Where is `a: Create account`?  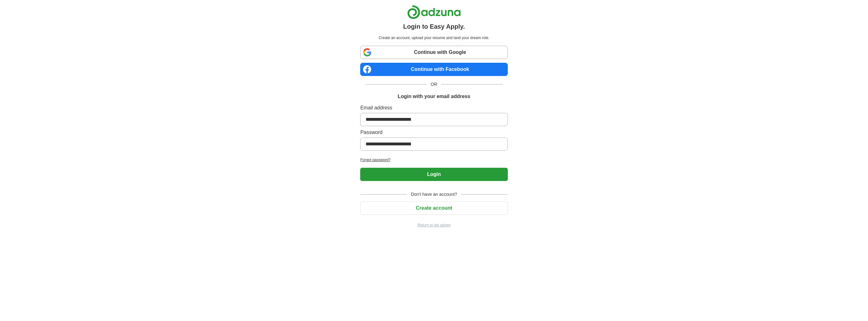 a: Create account is located at coordinates (434, 207).